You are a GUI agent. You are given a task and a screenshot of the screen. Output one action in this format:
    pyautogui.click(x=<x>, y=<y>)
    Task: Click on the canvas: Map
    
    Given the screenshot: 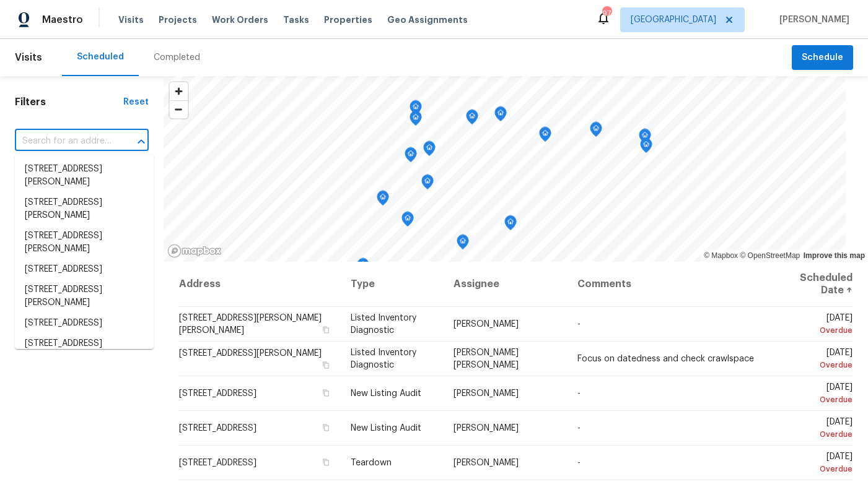 What is the action you would take?
    pyautogui.click(x=504, y=169)
    